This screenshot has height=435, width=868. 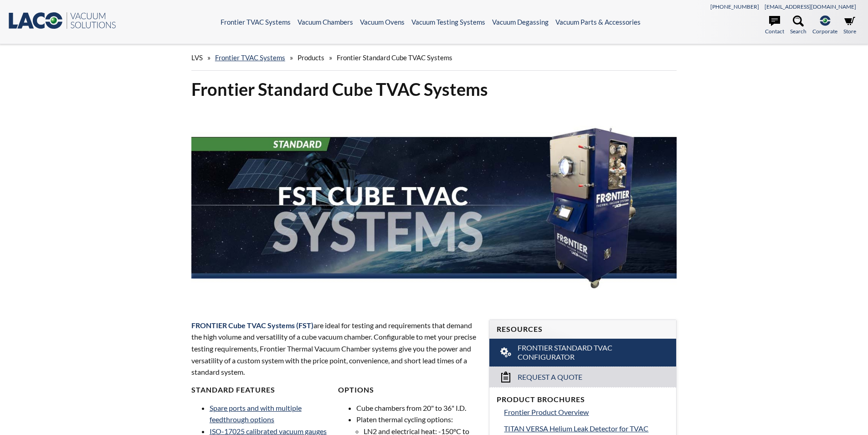 I want to click on img: FST Cube TVAC Systems header, so click(x=435, y=205).